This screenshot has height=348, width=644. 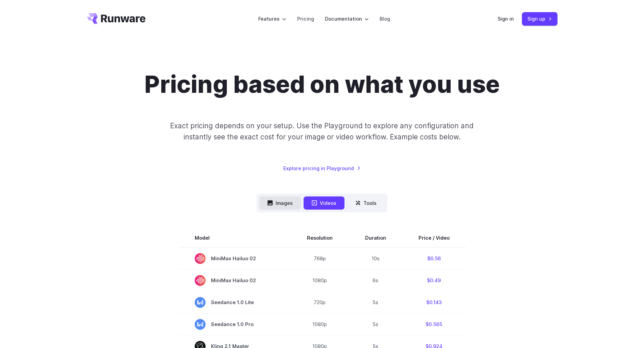 What do you see at coordinates (434, 259) in the screenshot?
I see `td: $0.56` at bounding box center [434, 259].